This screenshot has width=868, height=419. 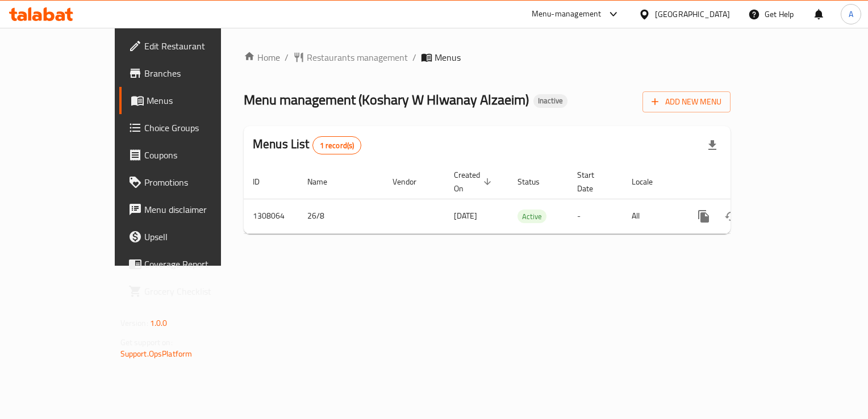 What do you see at coordinates (156, 354) in the screenshot?
I see `a: Support.OpsPlatform` at bounding box center [156, 354].